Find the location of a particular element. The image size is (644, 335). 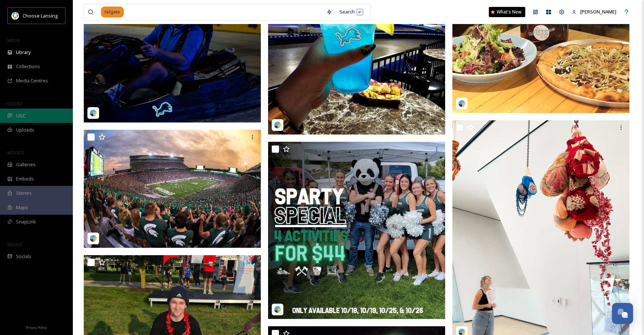

span: COLLECT is located at coordinates (15, 104).